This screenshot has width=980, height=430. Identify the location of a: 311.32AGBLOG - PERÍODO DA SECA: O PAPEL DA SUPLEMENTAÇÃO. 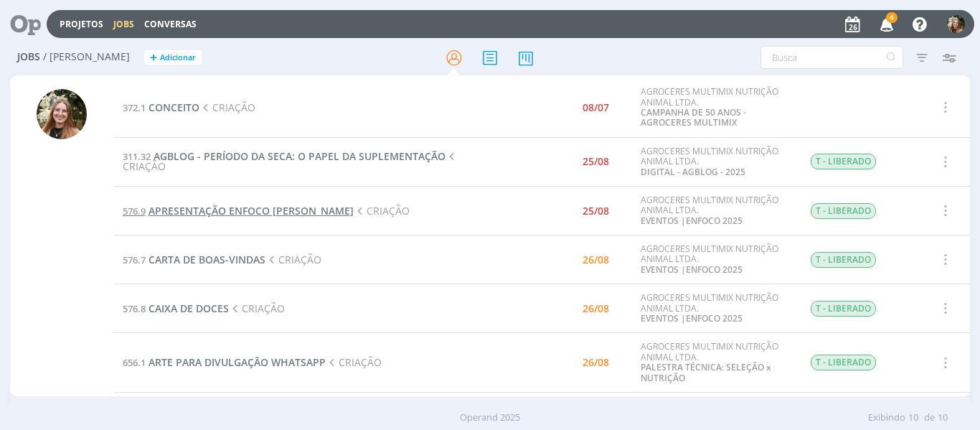
(284, 156).